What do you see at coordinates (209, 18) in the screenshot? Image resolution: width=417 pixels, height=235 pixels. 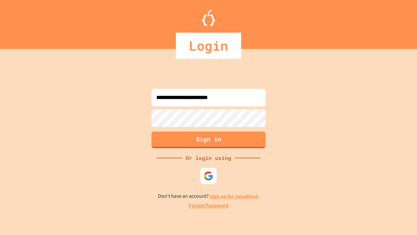 I see `img: Logo.svg` at bounding box center [209, 18].